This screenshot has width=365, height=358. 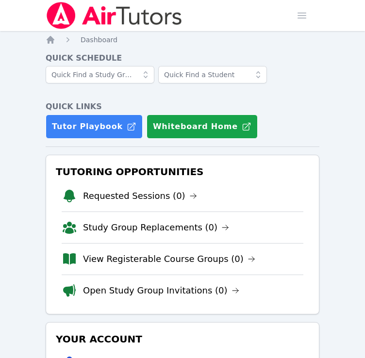 What do you see at coordinates (100, 75) in the screenshot?
I see `input: Quick Find a Study Group` at bounding box center [100, 75].